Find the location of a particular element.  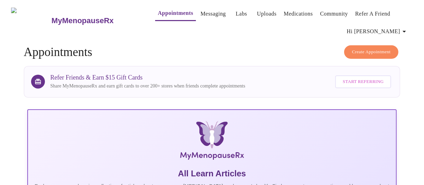

p: Share MyMenopauseRx and earn gift cards to over 200+ stores when friends complete appointments is located at coordinates (148, 86).